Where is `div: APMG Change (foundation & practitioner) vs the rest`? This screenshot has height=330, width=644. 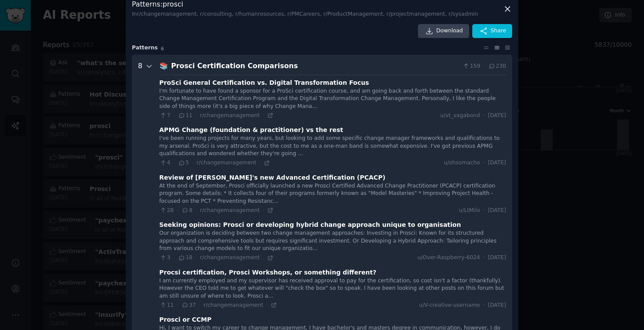 div: APMG Change (foundation & practitioner) vs the rest is located at coordinates (252, 130).